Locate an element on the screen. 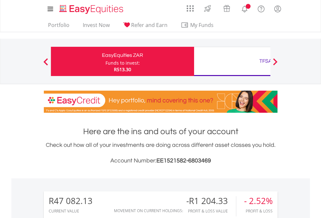 The width and height of the screenshot is (321, 218). button: Next is located at coordinates (275, 65).